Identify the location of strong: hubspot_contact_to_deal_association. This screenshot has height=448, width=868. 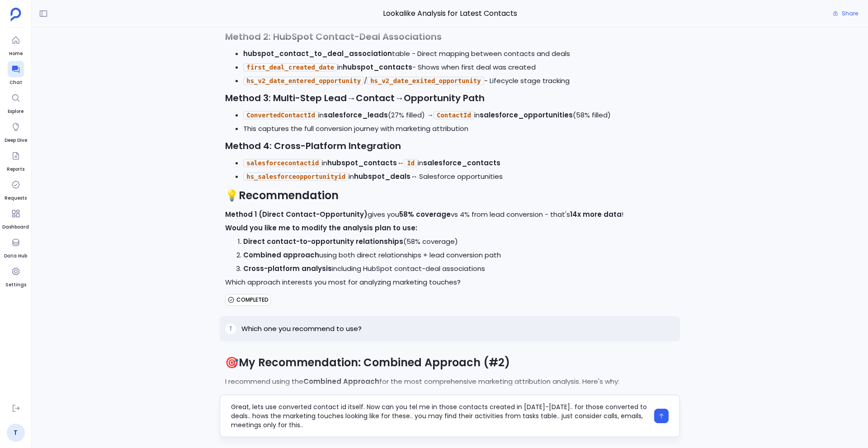
(318, 53).